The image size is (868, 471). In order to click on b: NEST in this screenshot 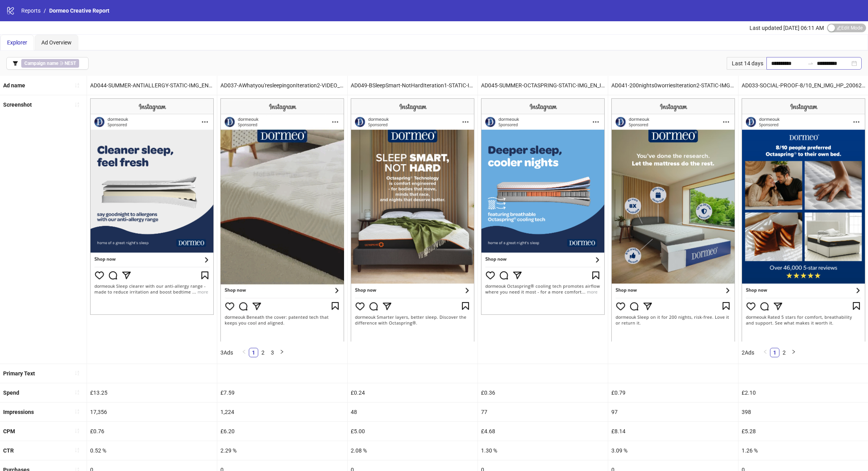, I will do `click(70, 63)`.